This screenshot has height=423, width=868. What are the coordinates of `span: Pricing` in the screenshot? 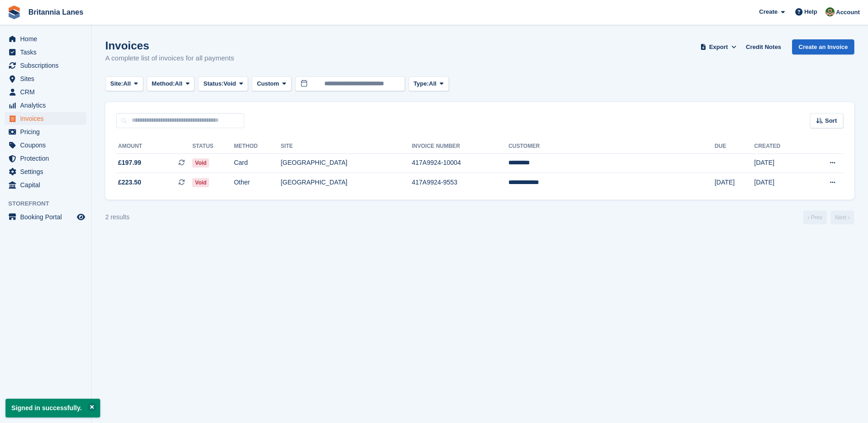 It's located at (47, 132).